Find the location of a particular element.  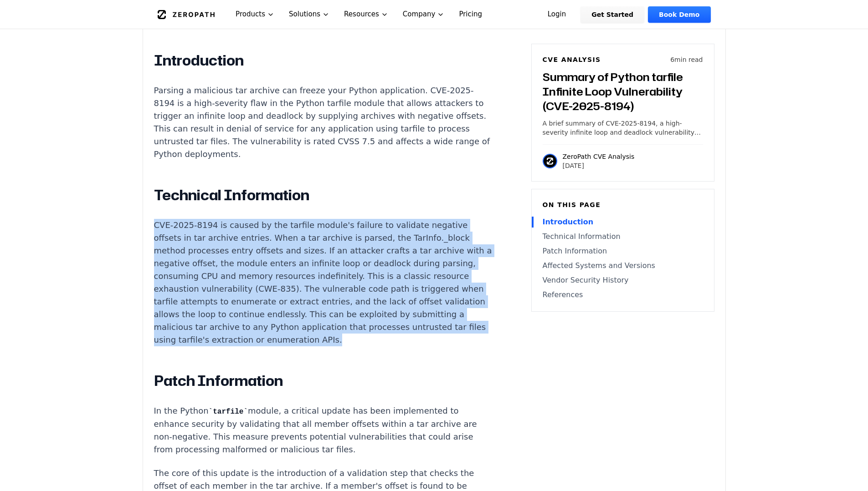

p: 6 min read is located at coordinates (687, 60).